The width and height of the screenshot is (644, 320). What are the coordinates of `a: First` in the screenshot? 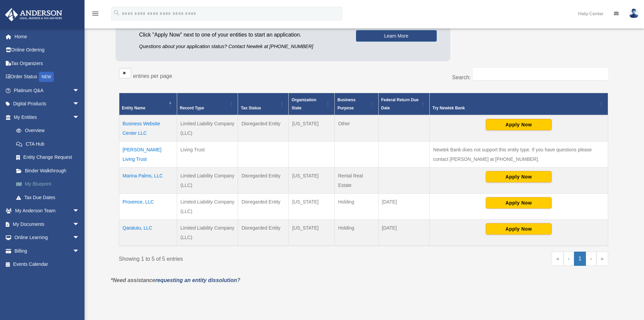 It's located at (558, 259).